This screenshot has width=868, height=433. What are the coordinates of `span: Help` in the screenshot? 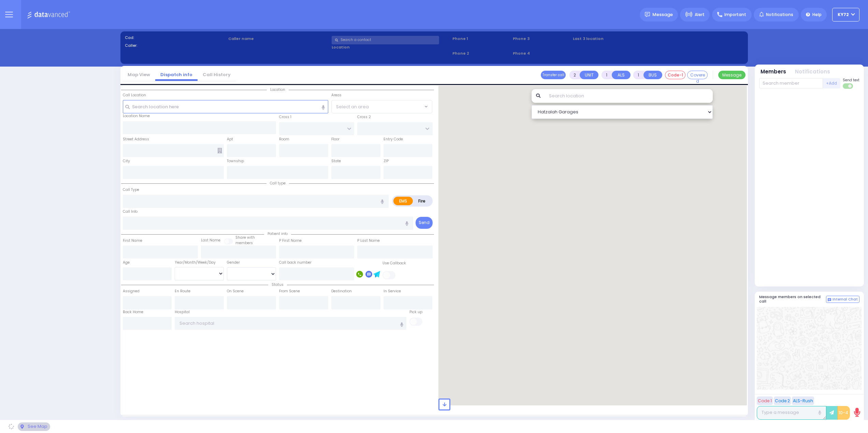 It's located at (817, 15).